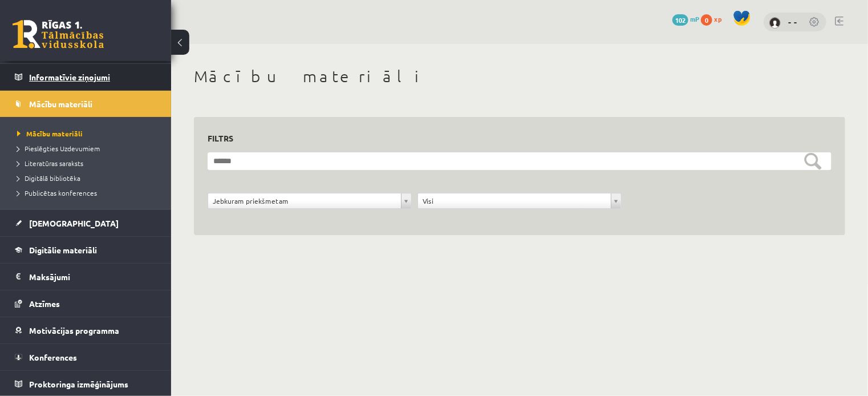 The width and height of the screenshot is (868, 396). I want to click on a: Maksājumi, so click(85, 277).